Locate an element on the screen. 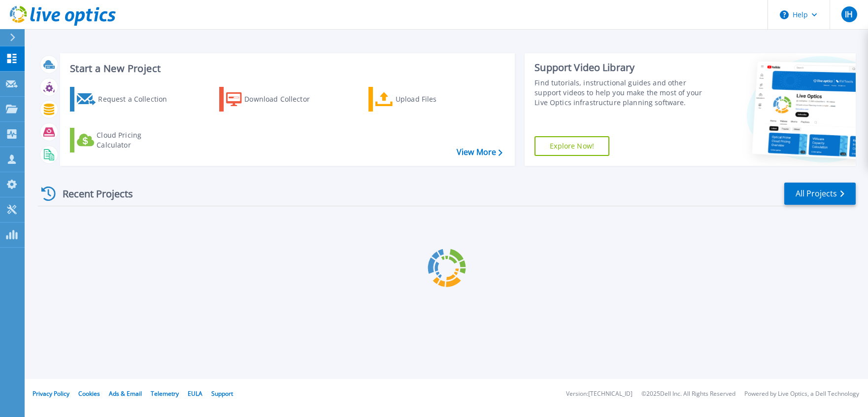 The width and height of the screenshot is (868, 417). div: Find tutorials, instructional guides and other support videos to help you make the most of your L... is located at coordinates (618, 93).